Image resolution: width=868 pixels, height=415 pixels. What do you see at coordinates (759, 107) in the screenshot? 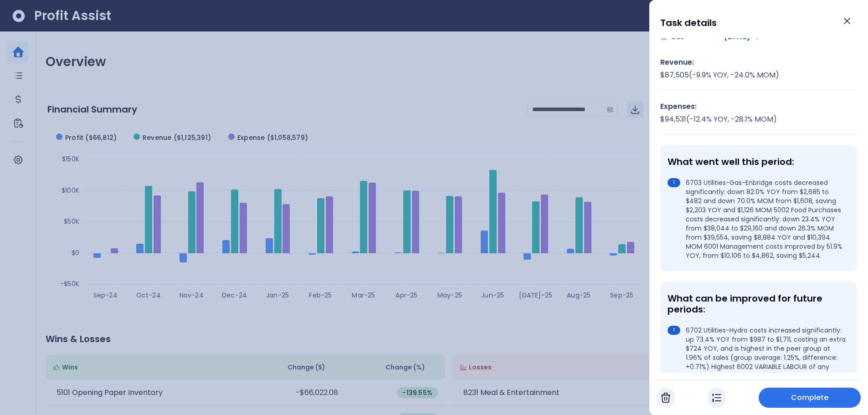
I see `div: Expenses:` at bounding box center [759, 107].